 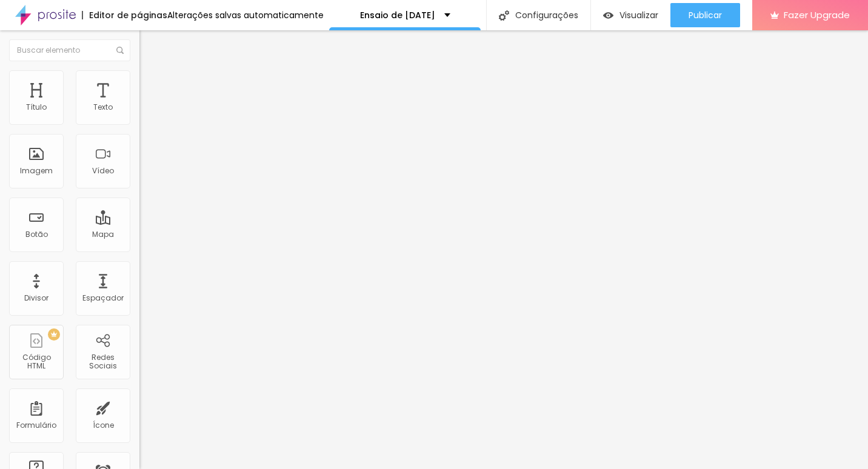 I want to click on div: Redes Sociais, so click(x=103, y=362).